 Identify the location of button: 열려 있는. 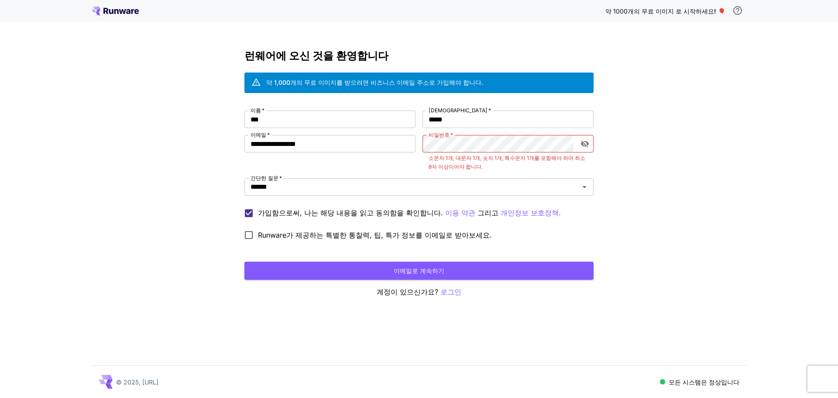
(585, 187).